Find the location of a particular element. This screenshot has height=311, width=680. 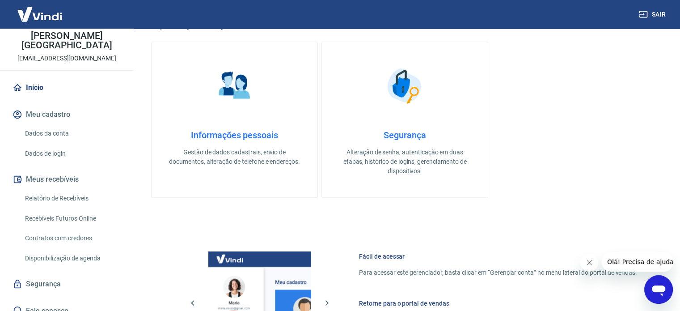

a: Contratos com credores is located at coordinates (72, 238).